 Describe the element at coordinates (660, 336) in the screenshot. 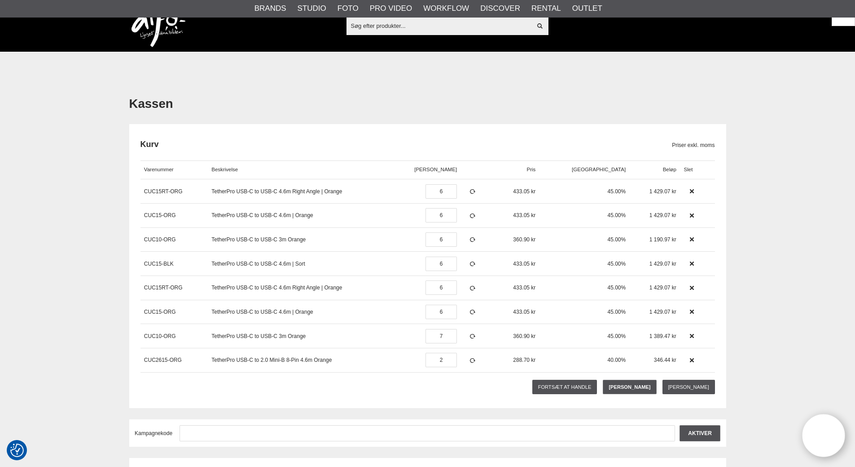

I see `span: 1 389.47` at that location.